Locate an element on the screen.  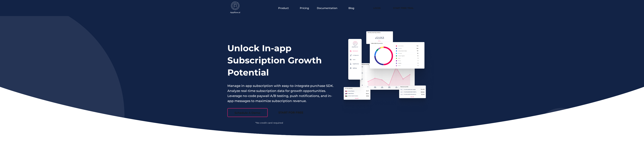
span: Product is located at coordinates (283, 8).